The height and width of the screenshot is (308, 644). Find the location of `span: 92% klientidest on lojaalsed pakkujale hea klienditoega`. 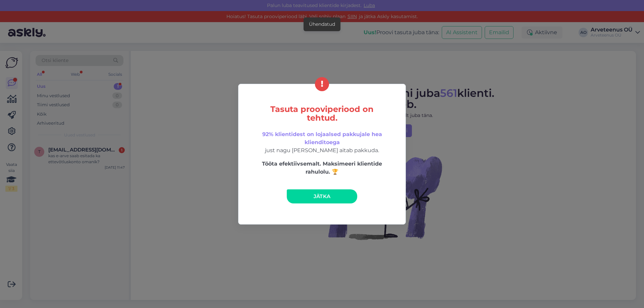

span: 92% klientidest on lojaalsed pakkujale hea klienditoega is located at coordinates (322, 138).